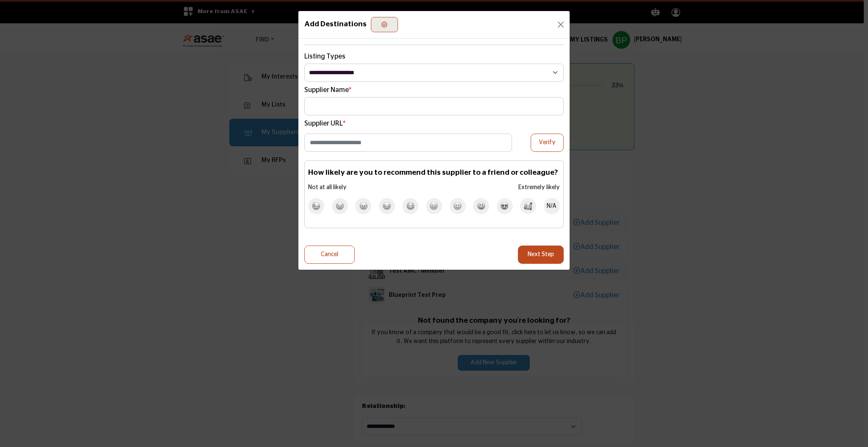 The image size is (868, 447). Describe the element at coordinates (327, 90) in the screenshot. I see `label: Supplier Name` at that location.